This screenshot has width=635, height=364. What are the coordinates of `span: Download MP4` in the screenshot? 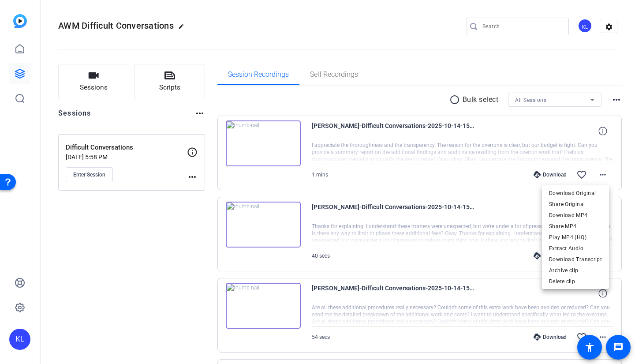 It's located at (576, 215).